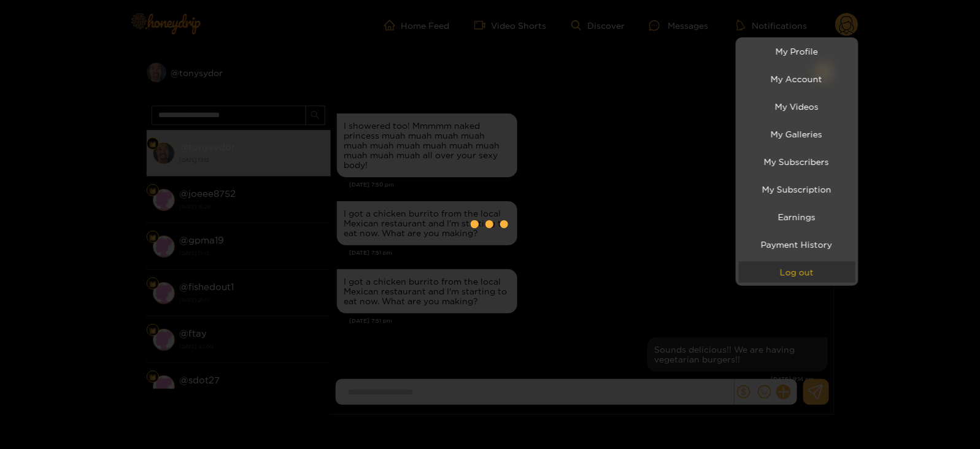  I want to click on a: My Galleries, so click(798, 134).